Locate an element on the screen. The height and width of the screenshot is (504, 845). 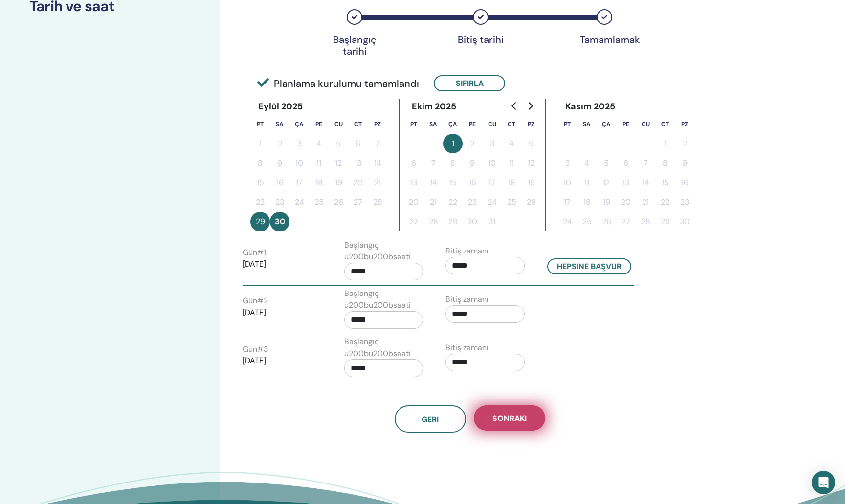
span: Sonraki is located at coordinates (510, 418).